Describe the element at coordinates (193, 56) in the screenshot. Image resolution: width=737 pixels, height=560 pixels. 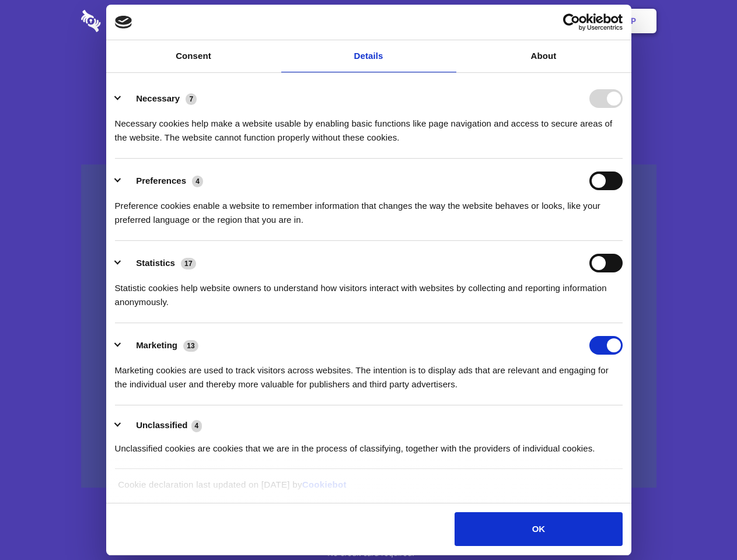
I see `a: Consent` at that location.